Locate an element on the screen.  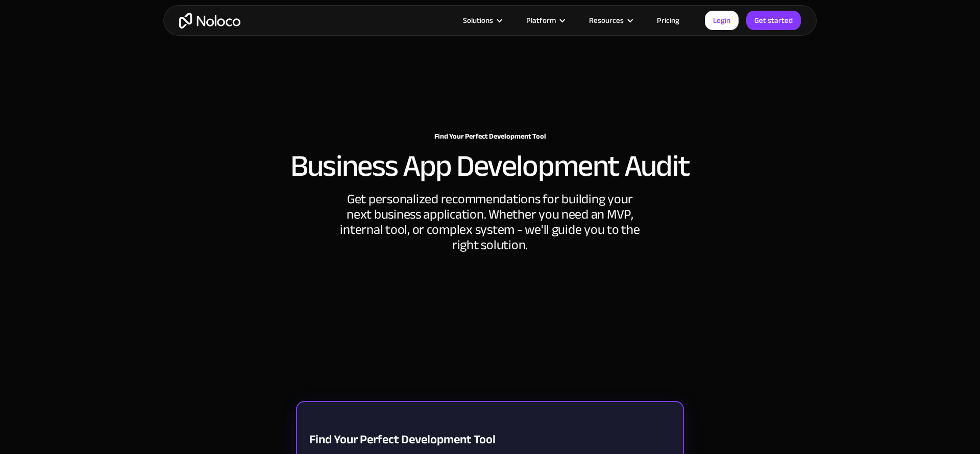
a: Get started is located at coordinates (773, 20).